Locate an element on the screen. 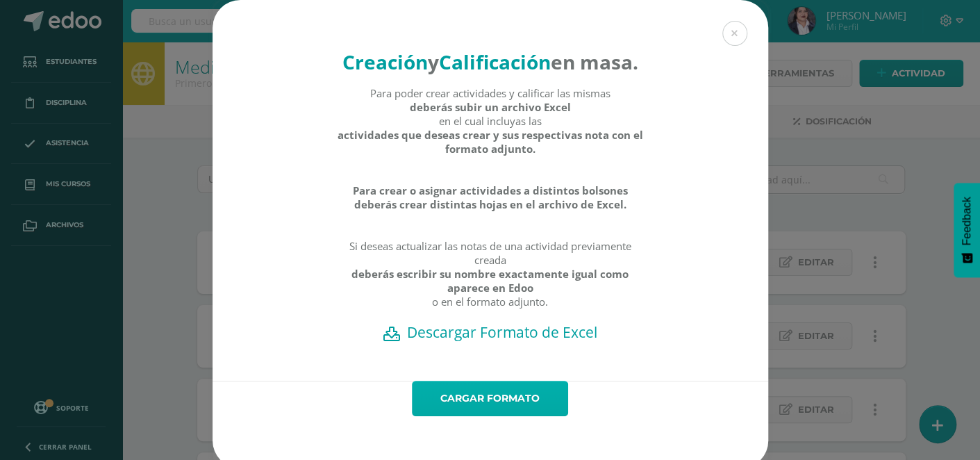 This screenshot has height=460, width=980. a: Descargar Formato de Excel is located at coordinates (490, 332).